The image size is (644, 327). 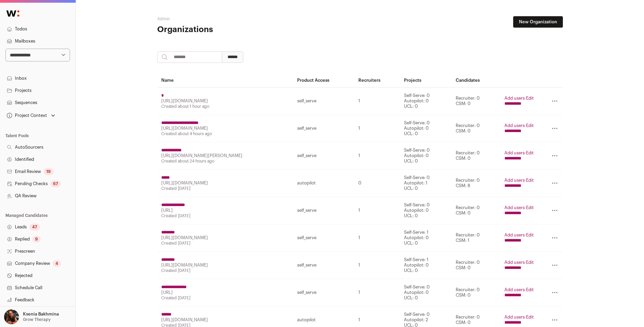 What do you see at coordinates (225, 134) in the screenshot?
I see `div: Created about 4 hours ago` at bounding box center [225, 134].